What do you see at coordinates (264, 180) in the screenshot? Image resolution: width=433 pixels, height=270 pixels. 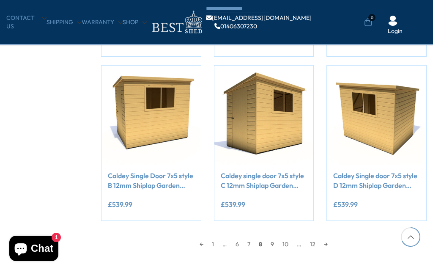 I see `a: Caldey single door 7x5 style C 12mm Shiplap Garden Shed` at bounding box center [264, 180].